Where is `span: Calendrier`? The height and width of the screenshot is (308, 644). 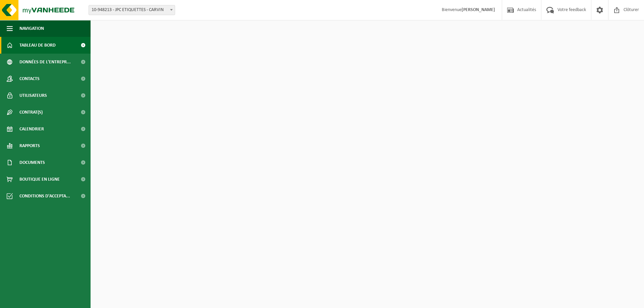 span: Calendrier is located at coordinates (32, 129).